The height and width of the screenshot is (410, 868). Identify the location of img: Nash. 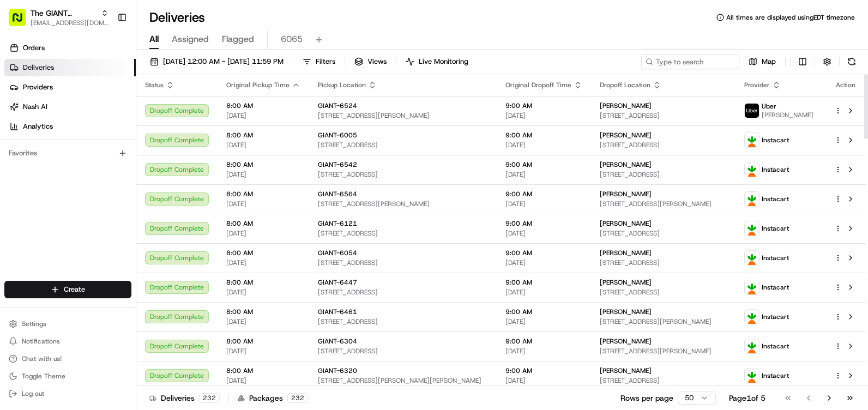
(22, 22).